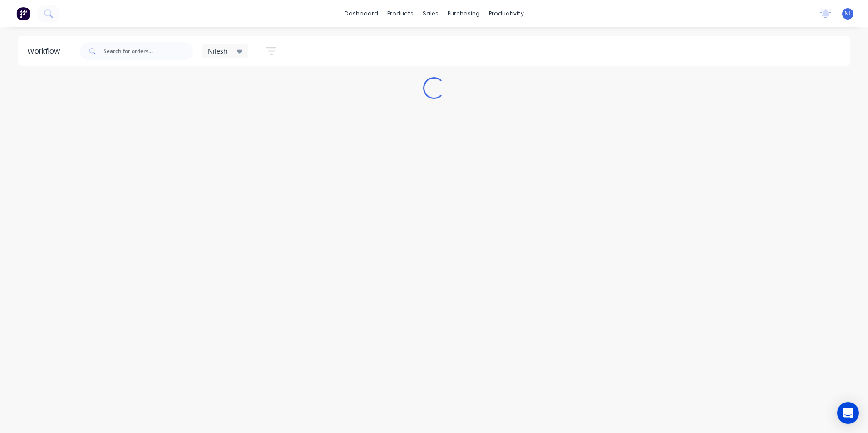 Image resolution: width=868 pixels, height=433 pixels. What do you see at coordinates (430, 14) in the screenshot?
I see `div: sales` at bounding box center [430, 14].